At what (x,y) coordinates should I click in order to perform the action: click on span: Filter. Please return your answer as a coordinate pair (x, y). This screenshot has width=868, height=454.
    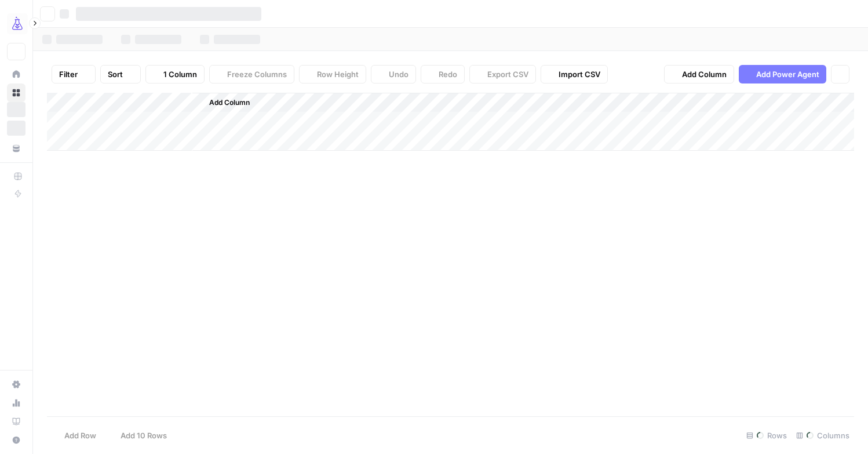
    Looking at the image, I should click on (68, 74).